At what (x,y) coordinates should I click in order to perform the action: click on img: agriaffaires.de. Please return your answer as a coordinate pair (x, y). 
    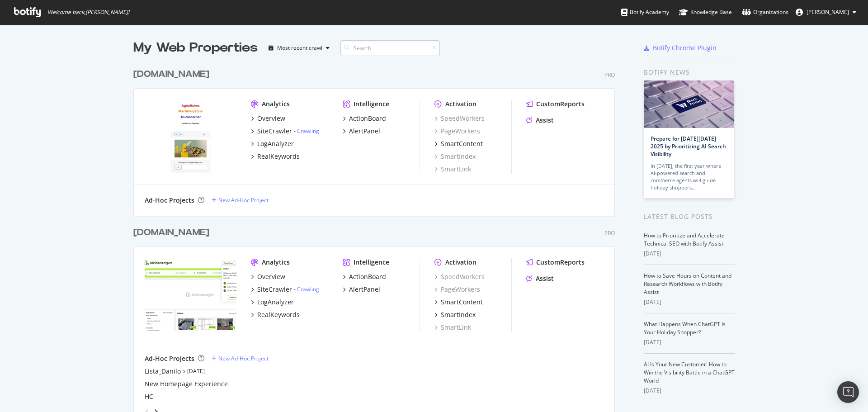
    Looking at the image, I should click on (191, 136).